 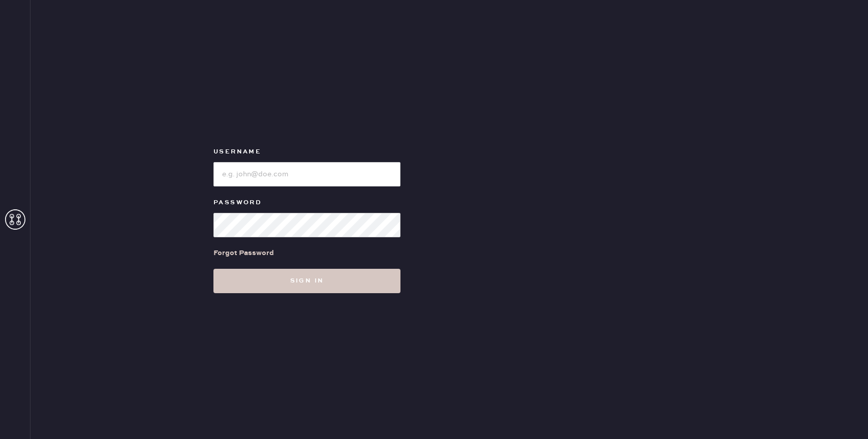 I want to click on button: Sign in, so click(x=307, y=281).